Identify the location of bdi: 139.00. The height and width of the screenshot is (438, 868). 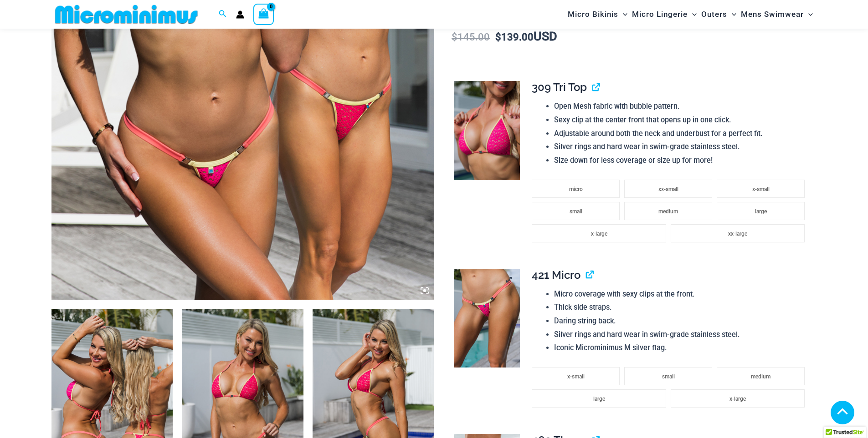
(515, 37).